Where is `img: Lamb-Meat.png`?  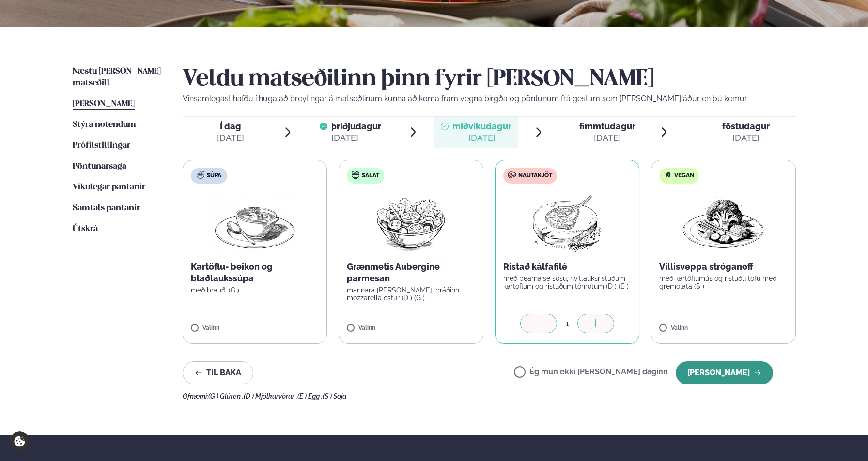
img: Lamb-Meat.png is located at coordinates (567, 222).